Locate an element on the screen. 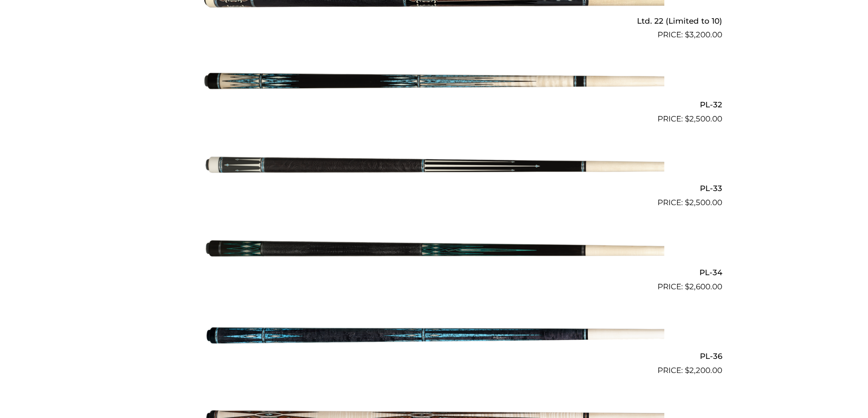  img: PL-34 is located at coordinates (434, 251).